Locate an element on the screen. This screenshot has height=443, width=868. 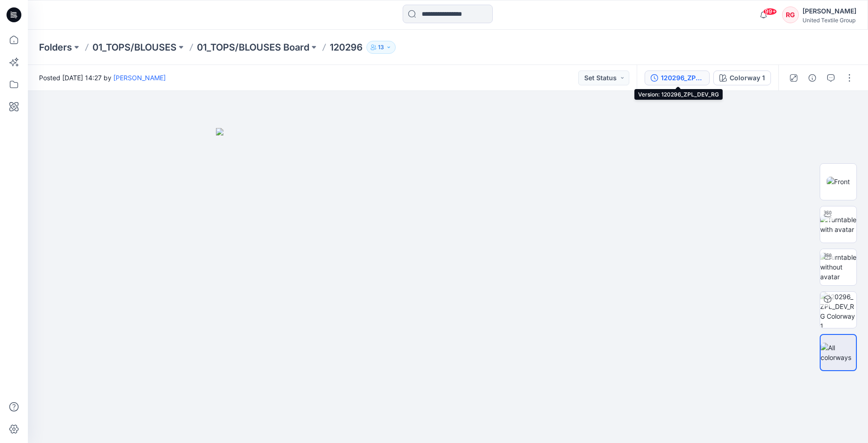
p: Folders is located at coordinates (55, 47).